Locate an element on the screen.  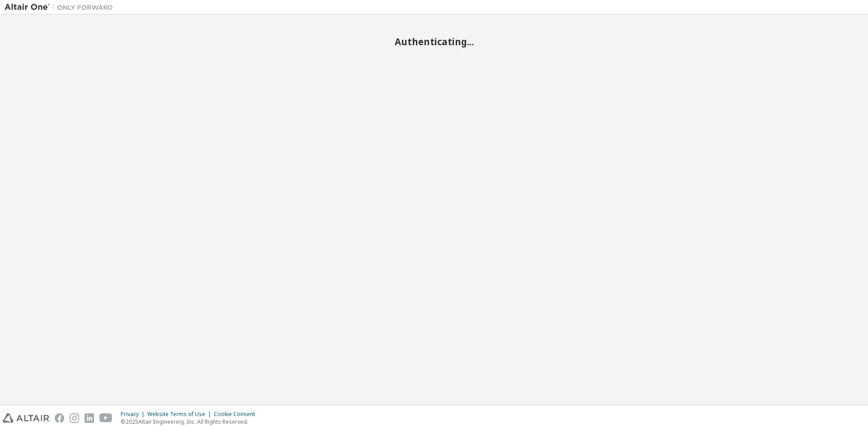
div: Cookie Consent is located at coordinates (237, 414).